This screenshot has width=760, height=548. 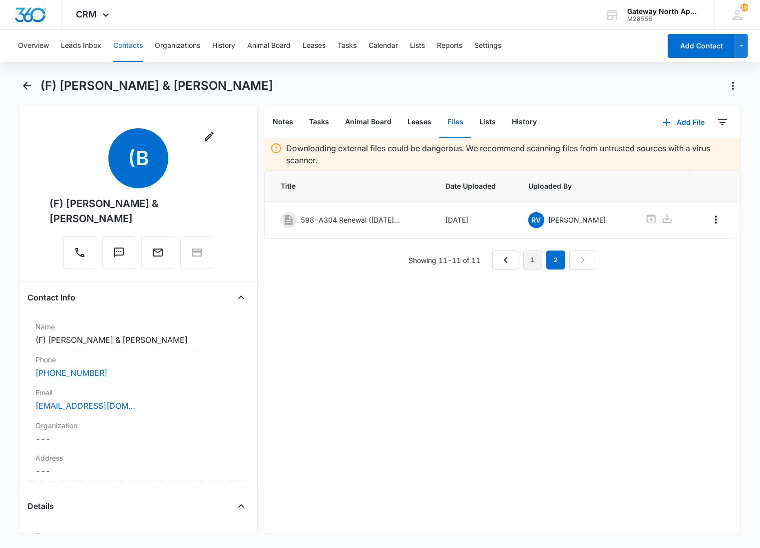 What do you see at coordinates (684, 122) in the screenshot?
I see `button: Add File` at bounding box center [684, 122].